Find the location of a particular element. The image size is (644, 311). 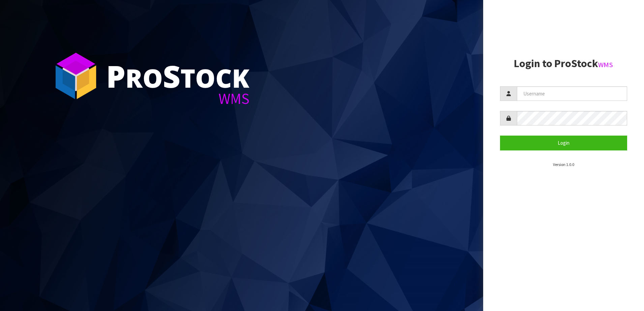

span: S is located at coordinates (172, 76).